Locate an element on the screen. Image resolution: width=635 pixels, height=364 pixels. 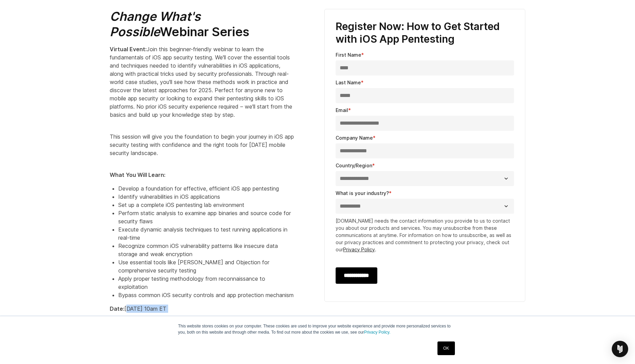
h3: Register Now: How to Get Started with iOS App Pentesting is located at coordinates (425, 33).